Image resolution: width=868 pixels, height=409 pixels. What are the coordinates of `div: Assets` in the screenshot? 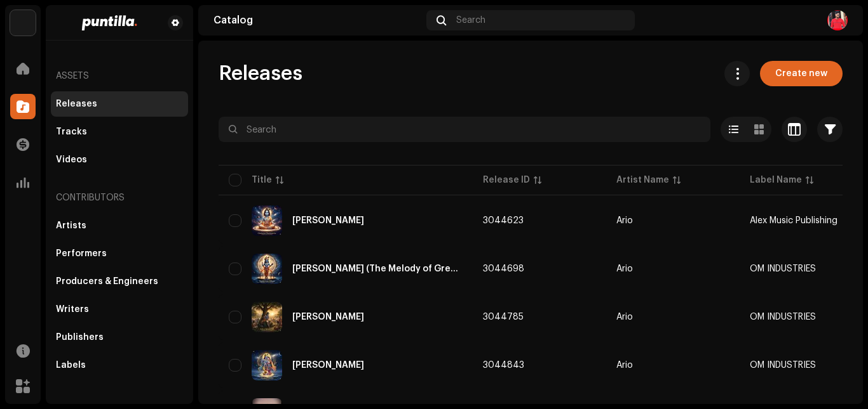 It's located at (120, 76).